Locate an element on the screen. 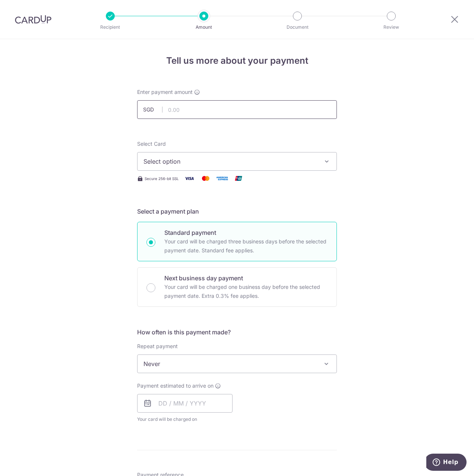 The width and height of the screenshot is (474, 476). span: Help is located at coordinates (24, 8).